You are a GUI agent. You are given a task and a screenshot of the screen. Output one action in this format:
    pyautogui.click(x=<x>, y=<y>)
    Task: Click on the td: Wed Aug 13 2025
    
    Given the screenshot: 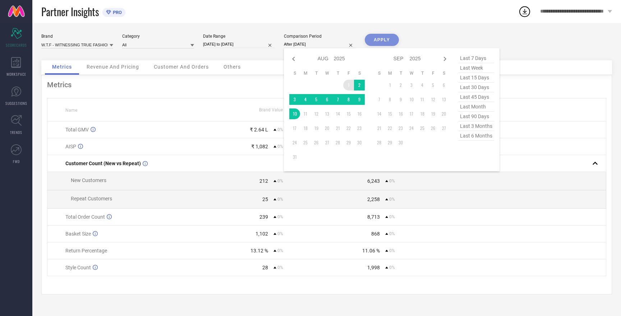 What is the action you would take?
    pyautogui.click(x=327, y=114)
    